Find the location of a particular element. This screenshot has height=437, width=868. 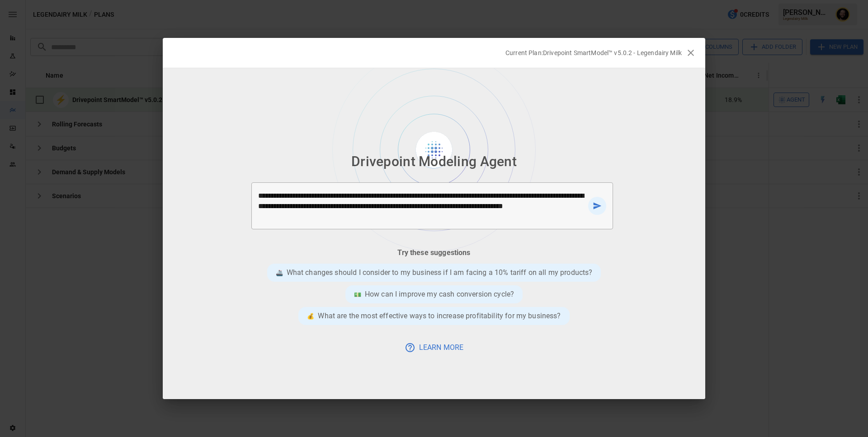

p: Drivepoint Modeling Agent is located at coordinates (434, 161).